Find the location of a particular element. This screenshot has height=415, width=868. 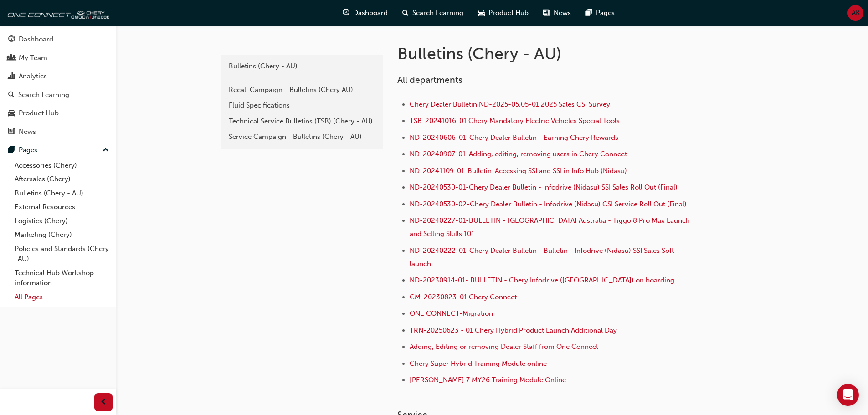

div: Pages is located at coordinates (28, 150).